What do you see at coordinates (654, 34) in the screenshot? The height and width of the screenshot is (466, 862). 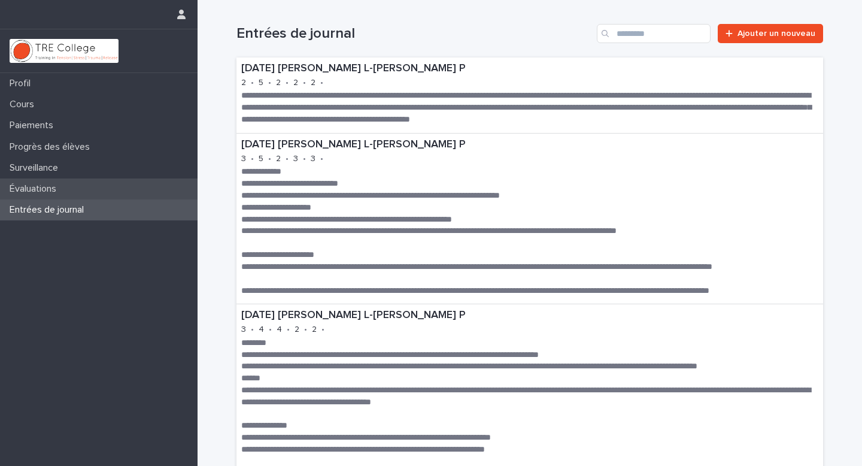 I see `input: Recherche` at bounding box center [654, 34].